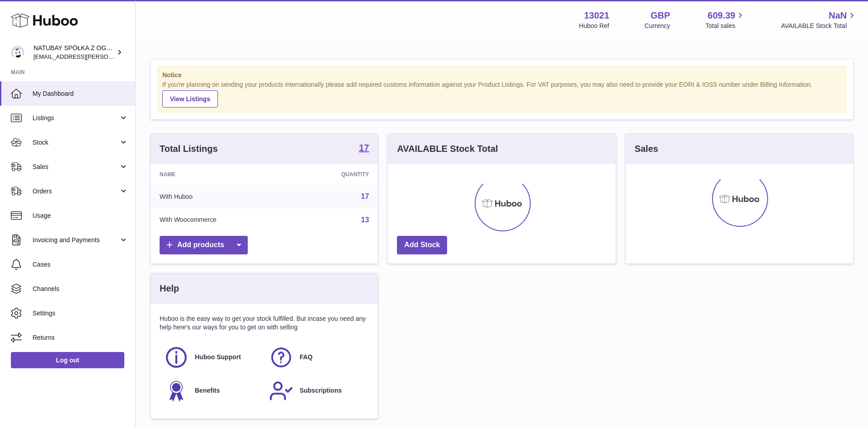 This screenshot has width=868, height=427. Describe the element at coordinates (726, 20) in the screenshot. I see `a: 609.39 Total sales` at that location.